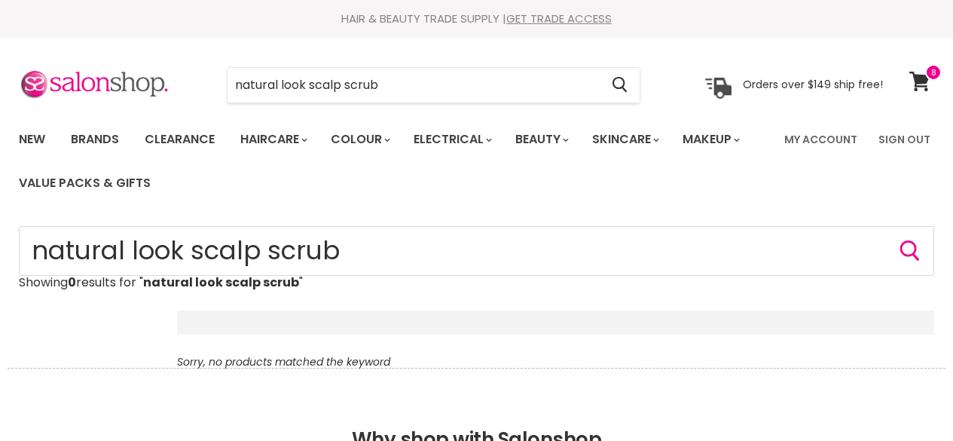 The image size is (953, 441). Describe the element at coordinates (391, 161) in the screenshot. I see `ul: Main menu` at that location.